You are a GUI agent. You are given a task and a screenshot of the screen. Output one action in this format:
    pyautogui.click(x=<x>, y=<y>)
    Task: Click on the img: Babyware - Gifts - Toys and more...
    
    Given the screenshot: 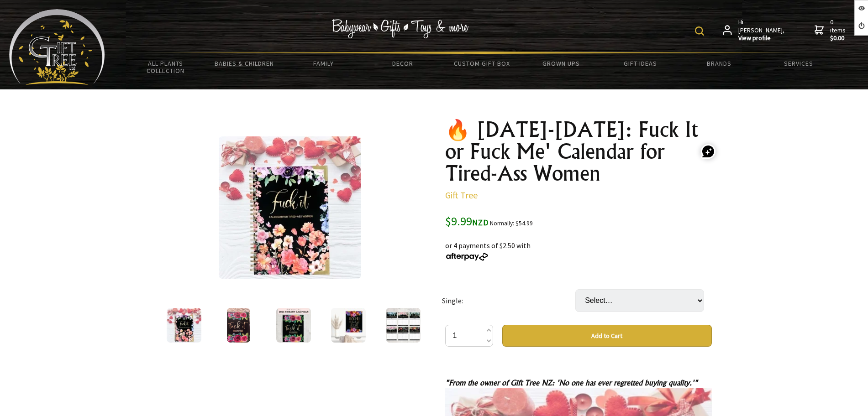 What is the action you would take?
    pyautogui.click(x=57, y=47)
    